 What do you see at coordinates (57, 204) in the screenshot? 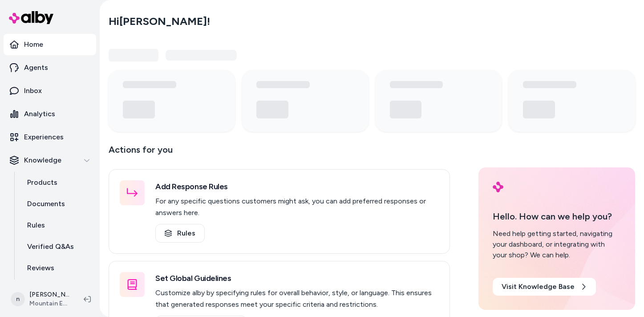
I see `a: Documents` at bounding box center [57, 204].